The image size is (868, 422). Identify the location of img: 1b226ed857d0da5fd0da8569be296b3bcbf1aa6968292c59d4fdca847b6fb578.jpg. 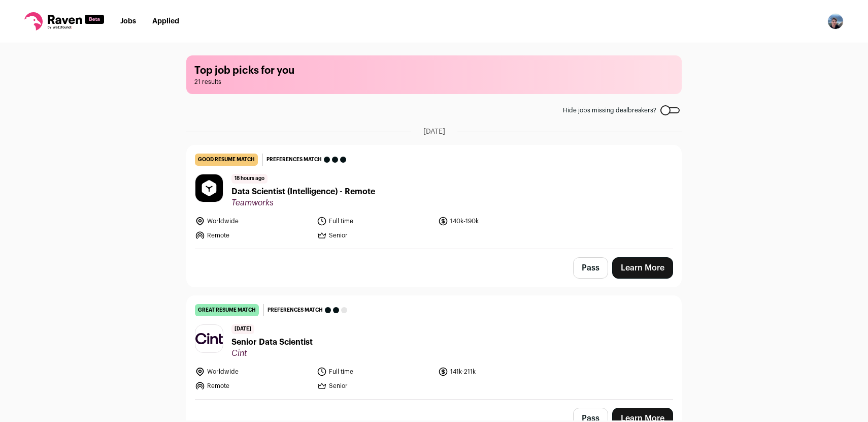
(209, 188).